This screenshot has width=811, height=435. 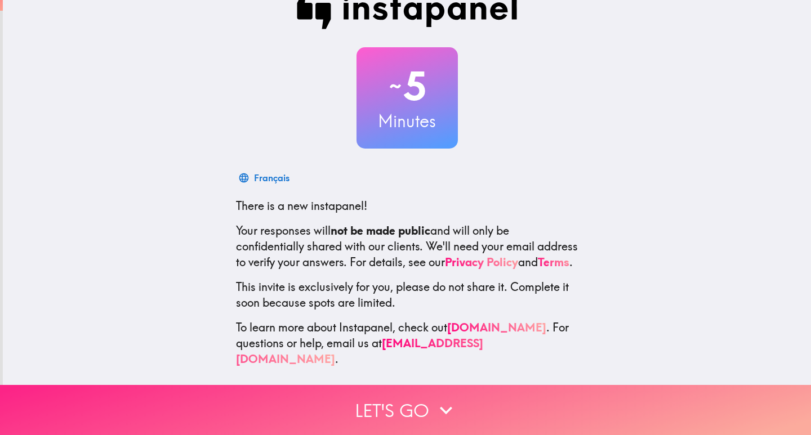 What do you see at coordinates (407, 86) in the screenshot?
I see `h2: 5` at bounding box center [407, 86].